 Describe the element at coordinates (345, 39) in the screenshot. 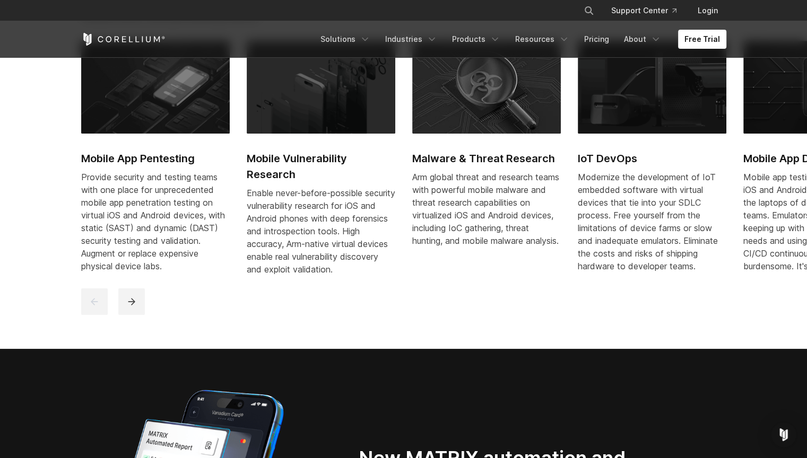

I see `a: Solutions` at that location.